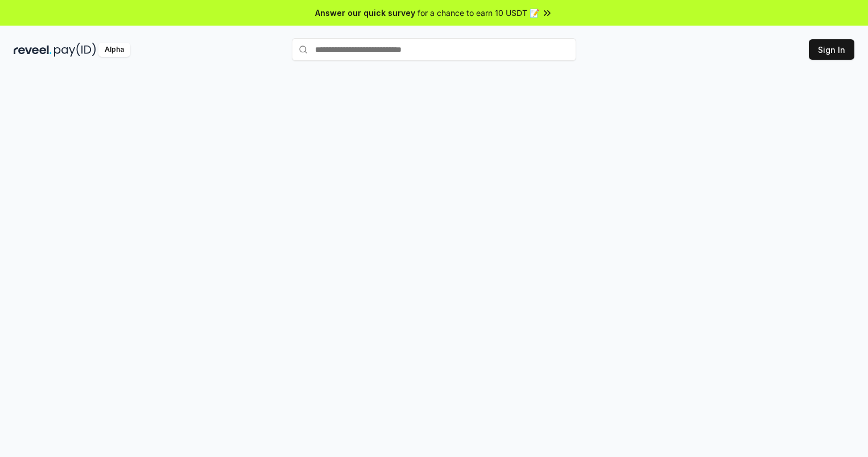  What do you see at coordinates (114, 49) in the screenshot?
I see `div: Alpha` at bounding box center [114, 49].